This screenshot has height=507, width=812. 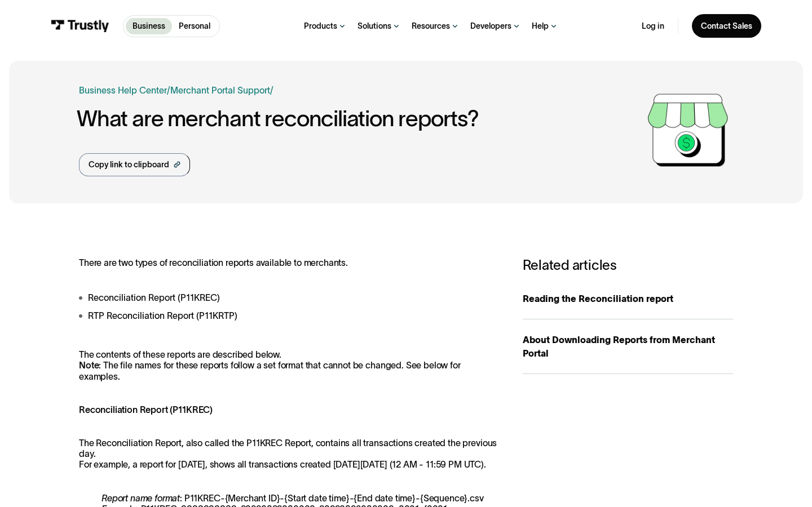 I want to click on strong: Note, so click(x=89, y=365).